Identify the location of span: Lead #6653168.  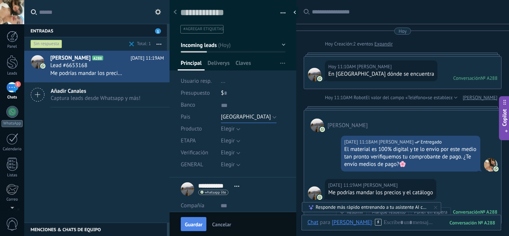
(69, 66).